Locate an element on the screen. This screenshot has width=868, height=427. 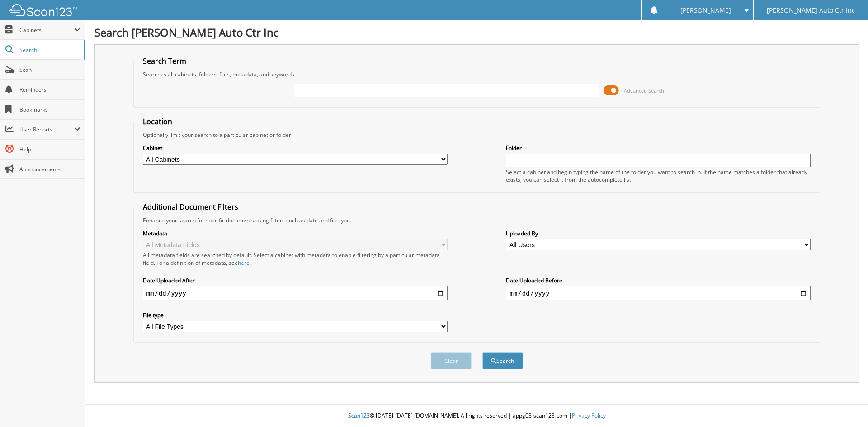
span: Cabinets is located at coordinates (47, 30).